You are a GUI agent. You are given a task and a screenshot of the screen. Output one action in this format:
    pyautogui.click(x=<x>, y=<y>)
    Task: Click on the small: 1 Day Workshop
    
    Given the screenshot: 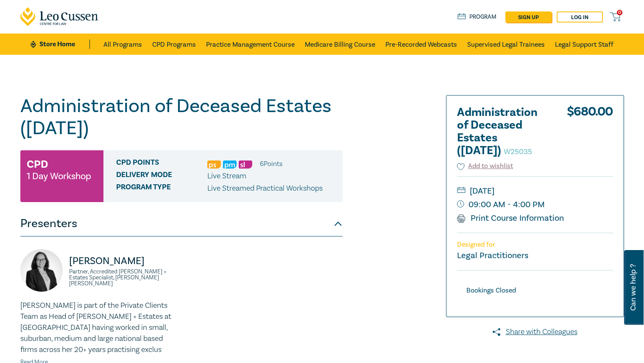 What is the action you would take?
    pyautogui.click(x=59, y=176)
    